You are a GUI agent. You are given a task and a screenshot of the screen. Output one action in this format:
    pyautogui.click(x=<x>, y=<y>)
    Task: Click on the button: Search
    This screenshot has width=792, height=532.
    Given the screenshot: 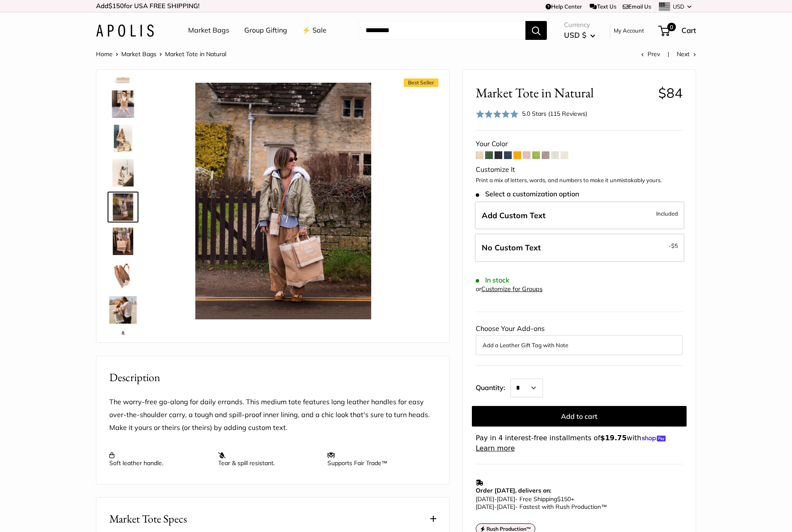 What is the action you would take?
    pyautogui.click(x=536, y=30)
    